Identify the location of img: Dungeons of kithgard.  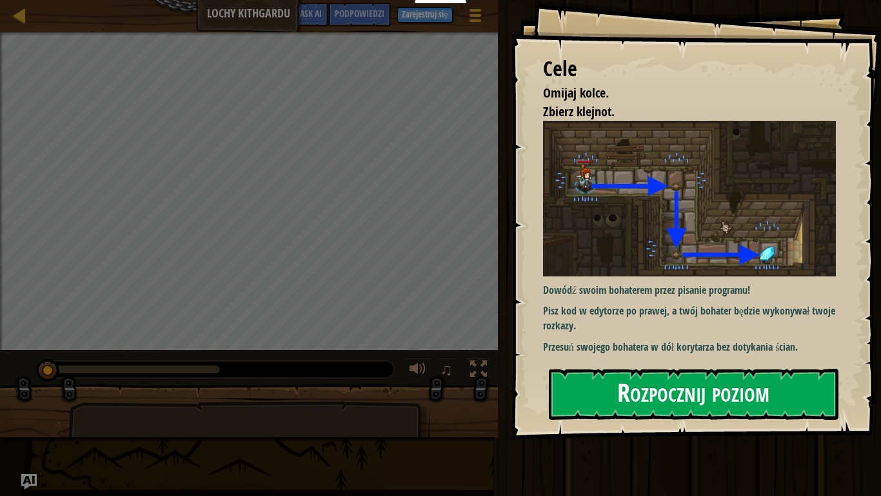
(694, 198).